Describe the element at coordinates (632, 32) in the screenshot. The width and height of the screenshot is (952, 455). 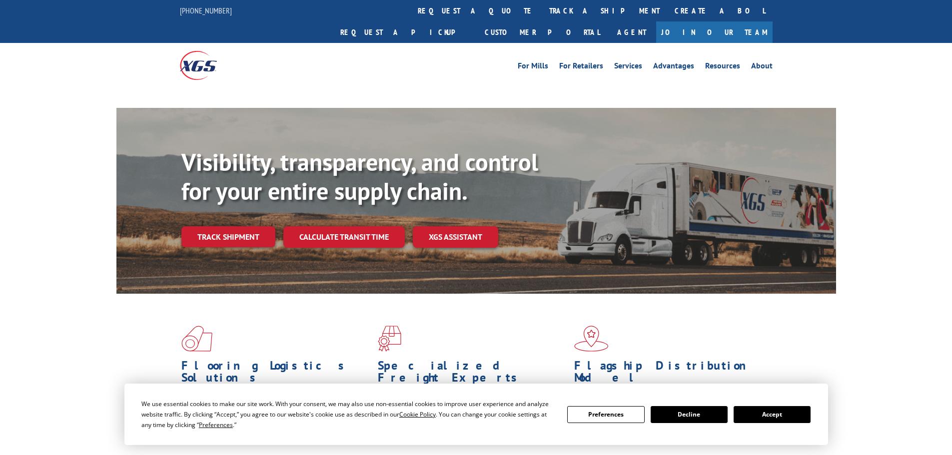
I see `a: Agent` at that location.